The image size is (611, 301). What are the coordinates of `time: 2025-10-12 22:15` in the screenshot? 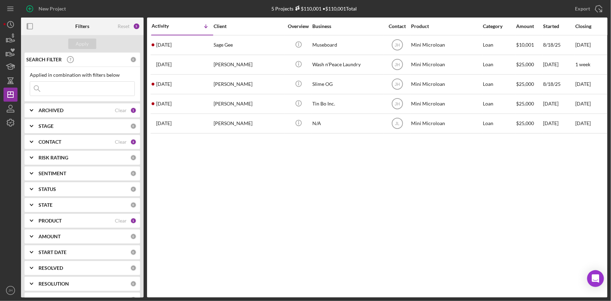 It's located at (164, 45).